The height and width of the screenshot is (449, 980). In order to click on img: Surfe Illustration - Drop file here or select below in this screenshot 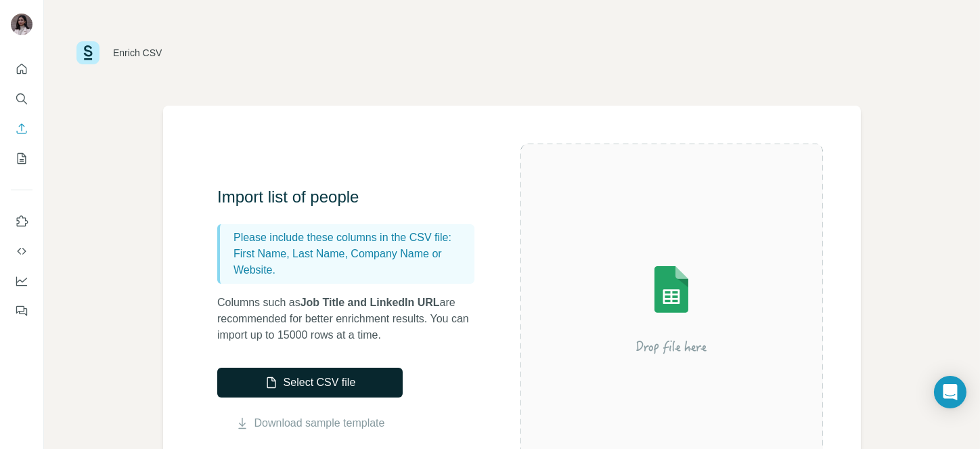, I will do `click(672, 308)`.